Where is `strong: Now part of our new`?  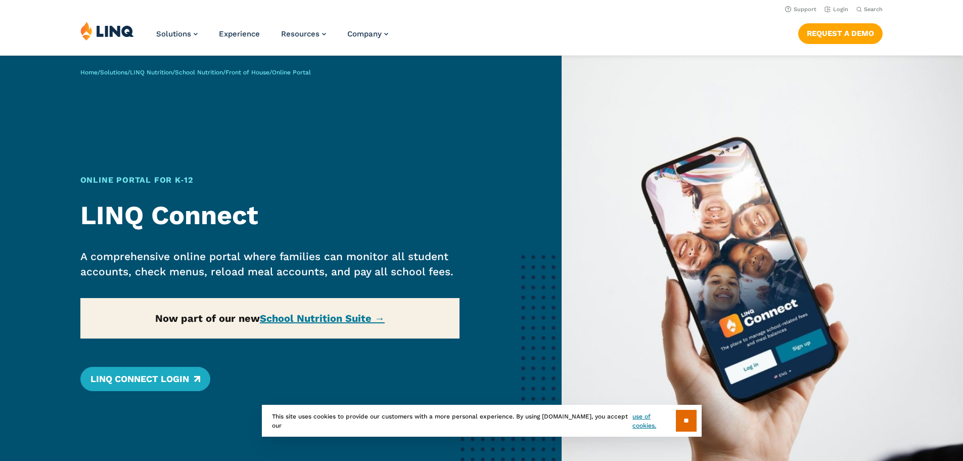 strong: Now part of our new is located at coordinates (270, 318).